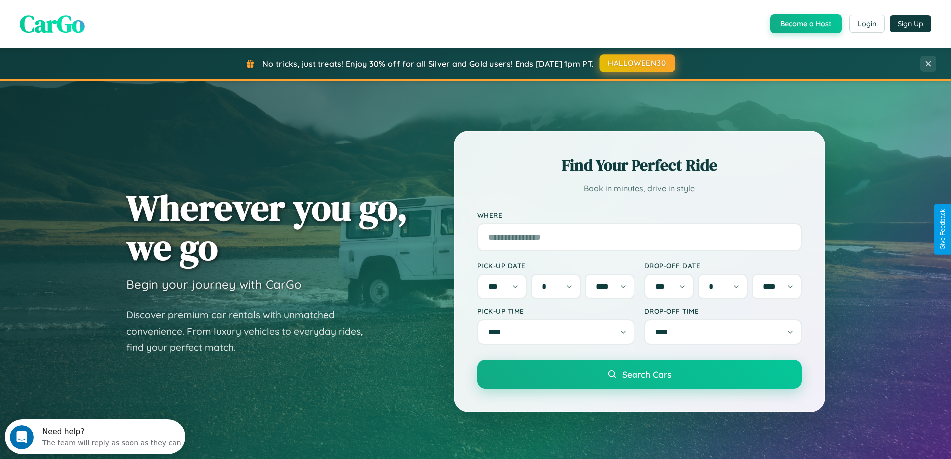  Describe the element at coordinates (639, 374) in the screenshot. I see `button: Search Cars` at that location.